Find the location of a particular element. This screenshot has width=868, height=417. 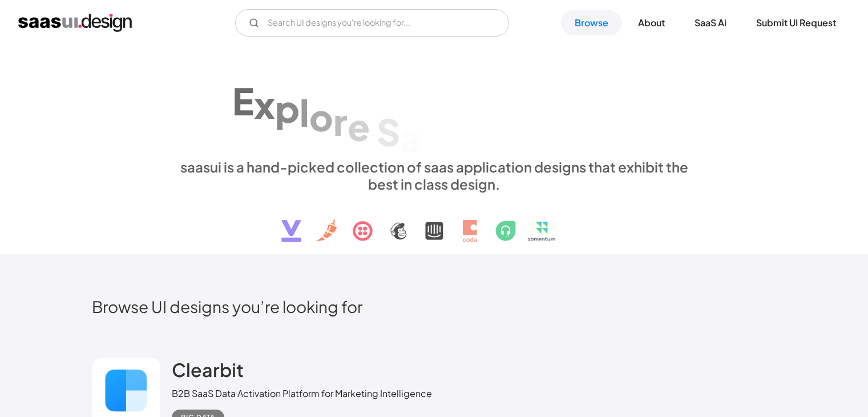

div: r is located at coordinates (340, 121).